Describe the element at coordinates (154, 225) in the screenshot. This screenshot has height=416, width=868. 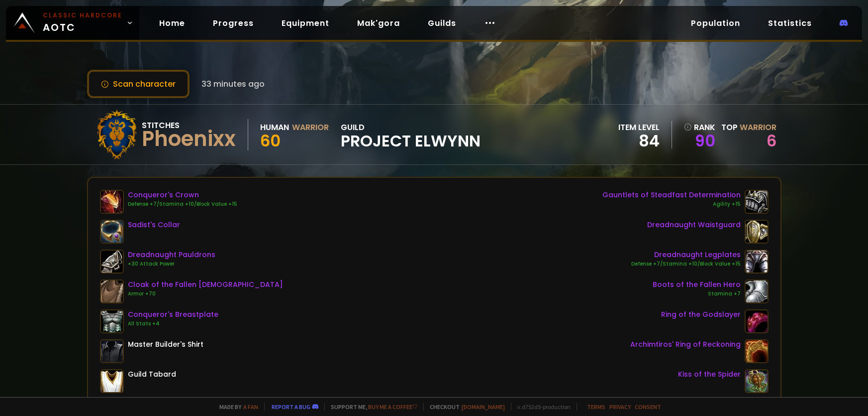
I see `div: Sadist's Collar` at that location.